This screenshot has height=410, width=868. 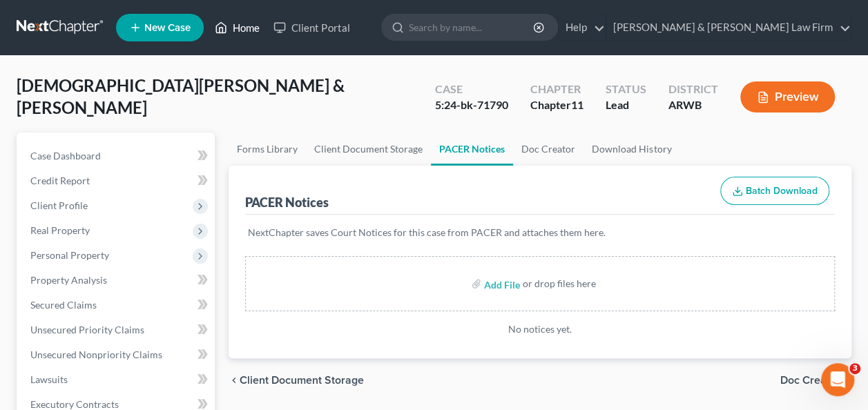 What do you see at coordinates (60, 230) in the screenshot?
I see `span: Real Property` at bounding box center [60, 230].